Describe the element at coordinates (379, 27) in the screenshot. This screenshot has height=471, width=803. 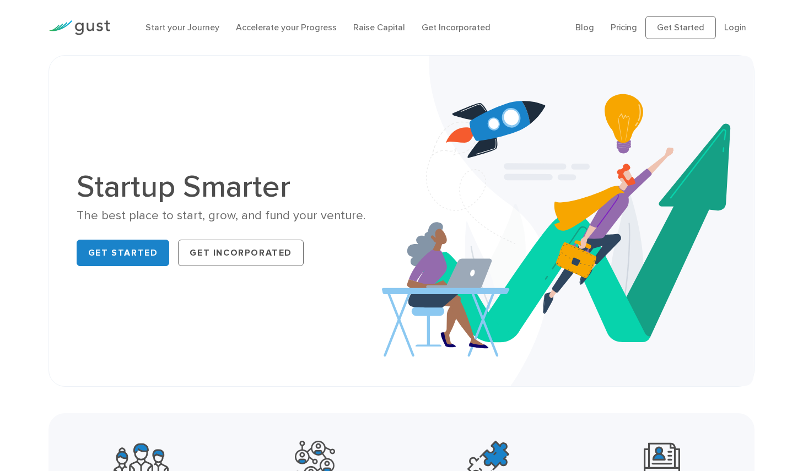
I see `a: Raise Capital` at that location.